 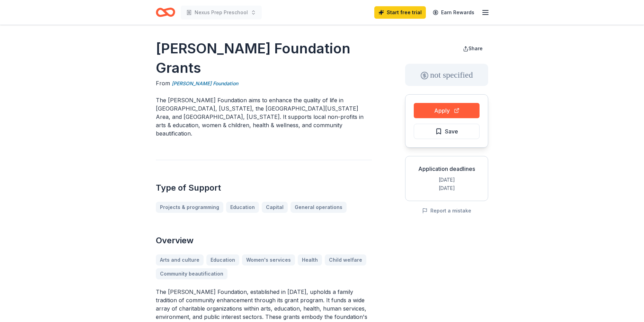 I want to click on a: Capital, so click(x=275, y=207).